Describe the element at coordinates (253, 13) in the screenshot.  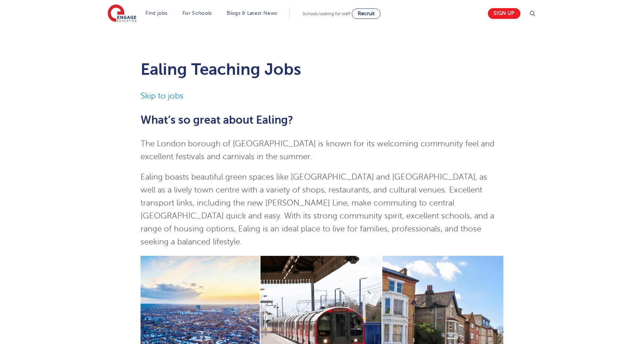
I see `a: Blogs & Latest News` at that location.